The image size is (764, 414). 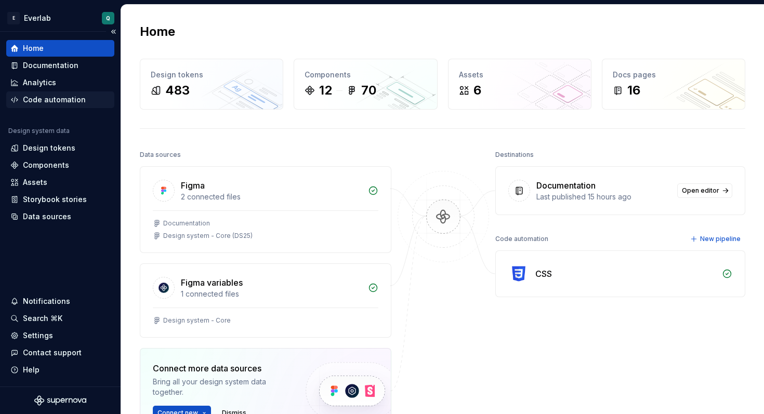 I want to click on button: Notifications, so click(x=60, y=302).